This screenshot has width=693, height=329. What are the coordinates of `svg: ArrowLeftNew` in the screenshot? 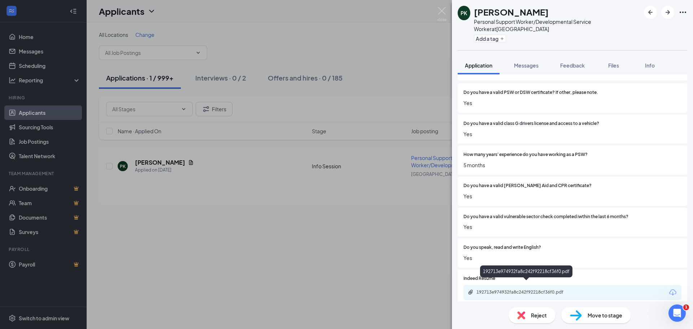 It's located at (650, 12).